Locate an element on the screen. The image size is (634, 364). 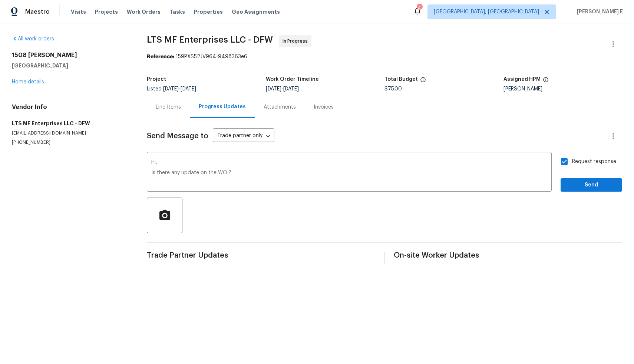
span: Trade Partner Updates is located at coordinates (261, 255).